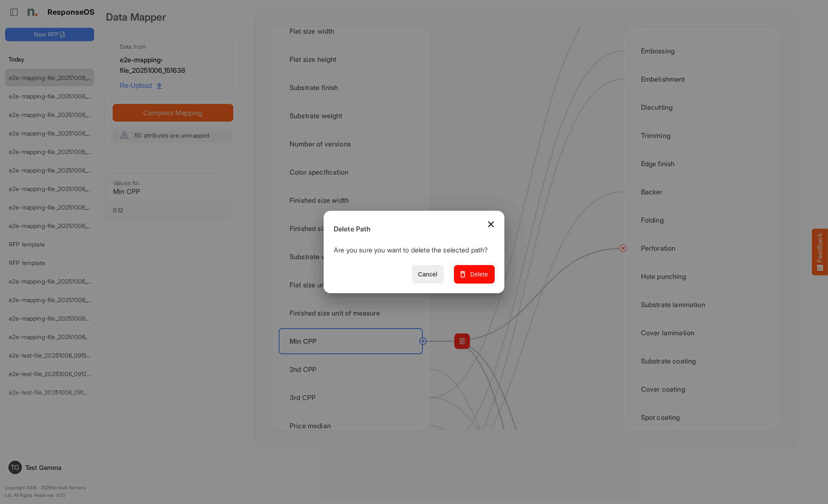 The height and width of the screenshot is (504, 828). What do you see at coordinates (428, 274) in the screenshot?
I see `span: Cancel` at bounding box center [428, 274].